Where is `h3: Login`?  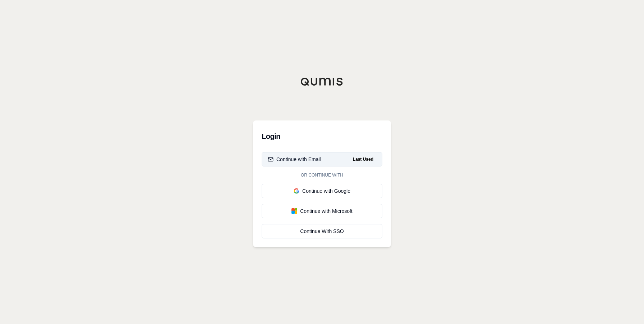
h3: Login is located at coordinates (322, 136).